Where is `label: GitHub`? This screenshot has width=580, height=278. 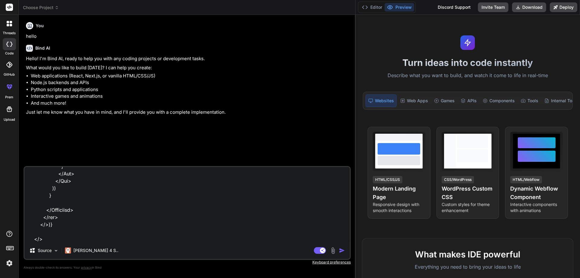 label: GitHub is located at coordinates (9, 74).